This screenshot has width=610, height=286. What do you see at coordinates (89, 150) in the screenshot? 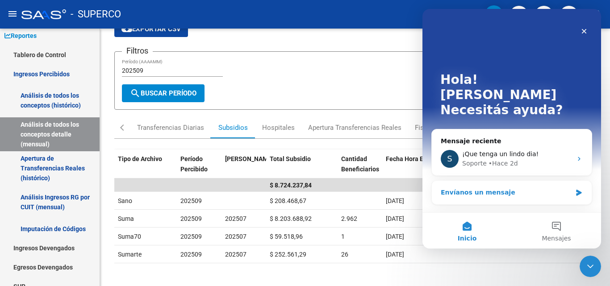
I see `div: Profile image for Soporte¡Que tenga un lindo dia!Soporte•Hace 2d` at bounding box center [89, 150].